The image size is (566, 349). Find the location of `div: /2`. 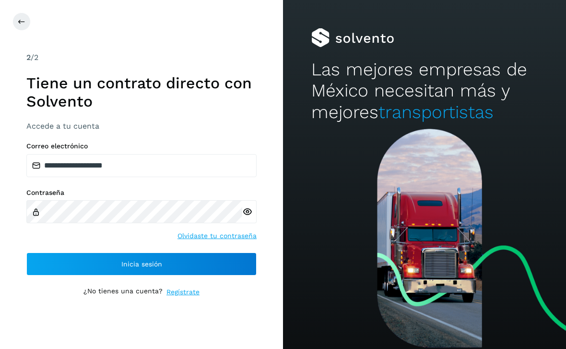

div: /2 is located at coordinates (142, 58).